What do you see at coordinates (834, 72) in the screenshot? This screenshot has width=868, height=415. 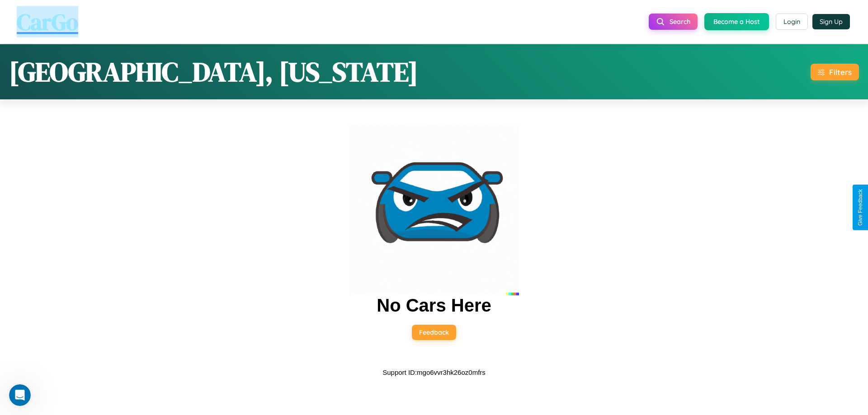 I see `button: Filters` at bounding box center [834, 72].